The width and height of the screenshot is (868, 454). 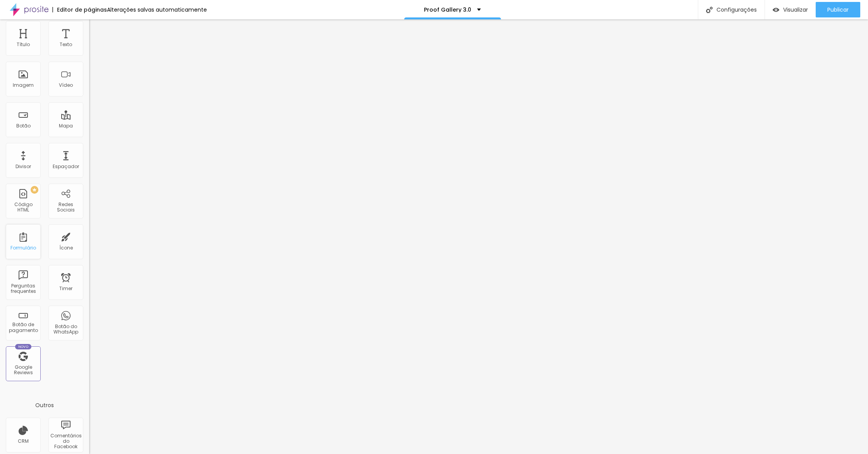 What do you see at coordinates (448, 10) in the screenshot?
I see `p: Proof Gallery 3.0` at bounding box center [448, 10].